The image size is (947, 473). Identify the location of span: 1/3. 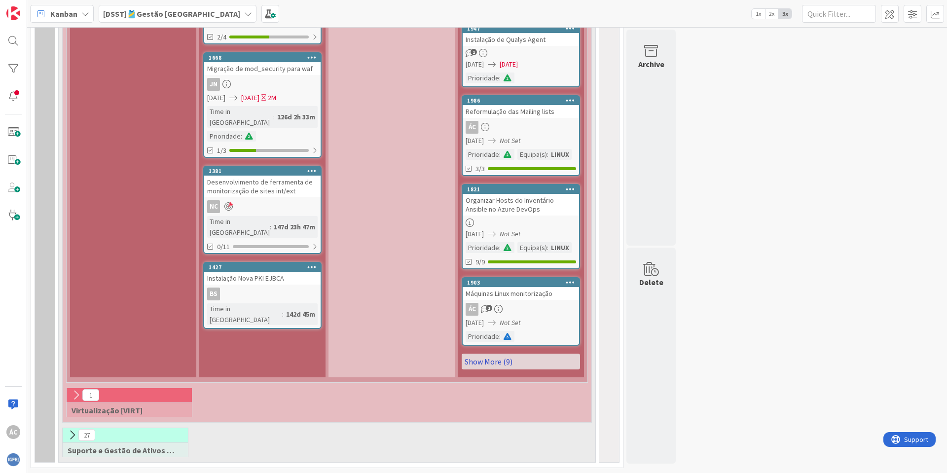
(221, 150).